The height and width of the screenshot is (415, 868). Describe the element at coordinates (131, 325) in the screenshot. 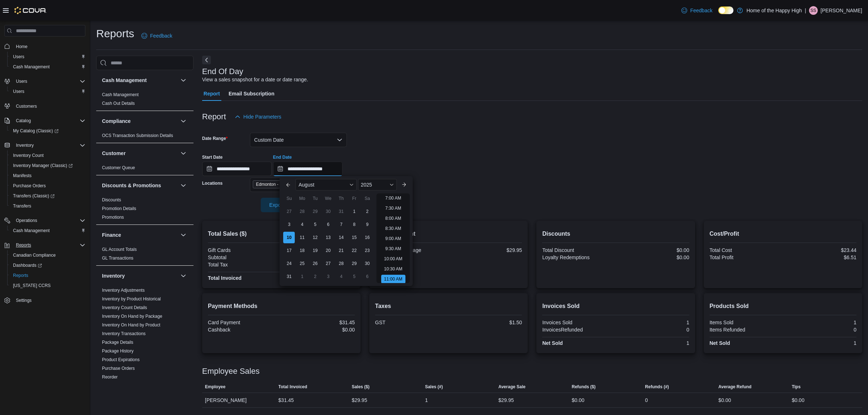

I see `a: Inventory On Hand by Product` at that location.